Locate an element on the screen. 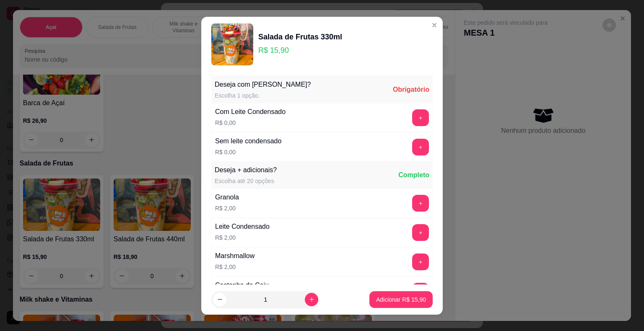  div: Salada de Frutas 330ml is located at coordinates (300, 37).